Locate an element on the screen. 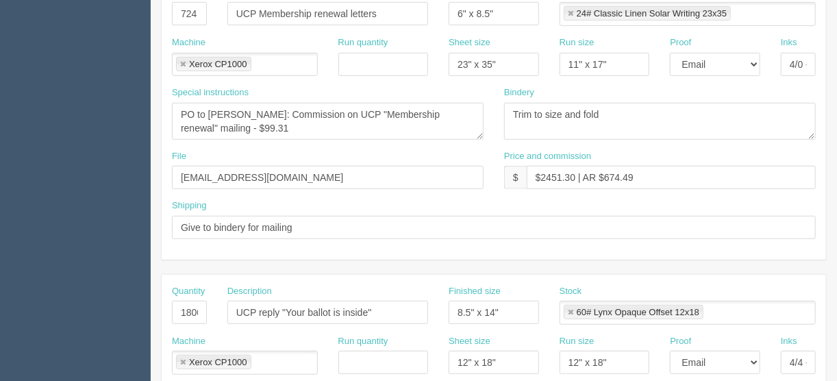 The image size is (837, 381). label: Bindery is located at coordinates (519, 92).